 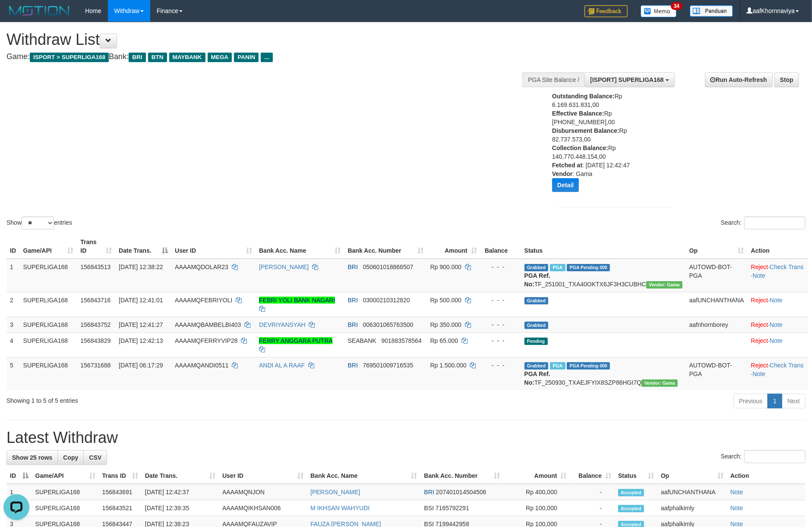 What do you see at coordinates (717, 246) in the screenshot?
I see `th: Op: activate to sort column ascending` at bounding box center [717, 246].